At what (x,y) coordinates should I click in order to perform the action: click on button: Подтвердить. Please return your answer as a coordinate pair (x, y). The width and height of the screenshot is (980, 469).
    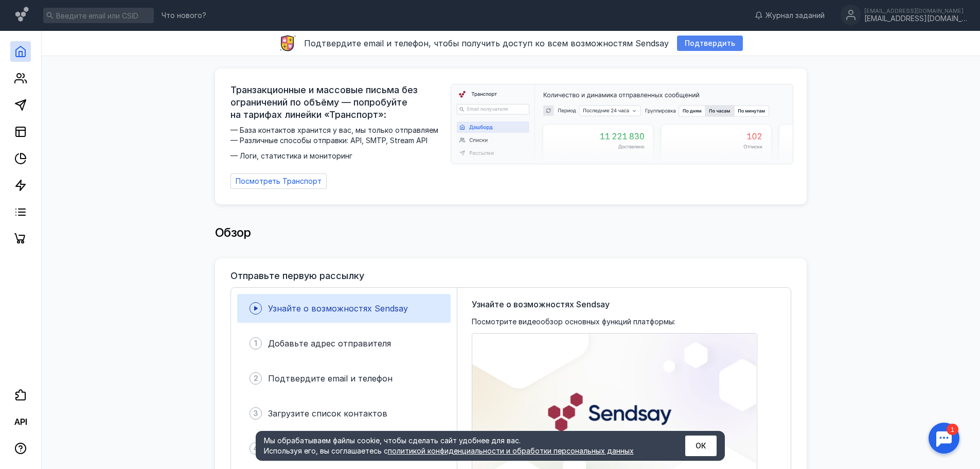
    Looking at the image, I should click on (710, 43).